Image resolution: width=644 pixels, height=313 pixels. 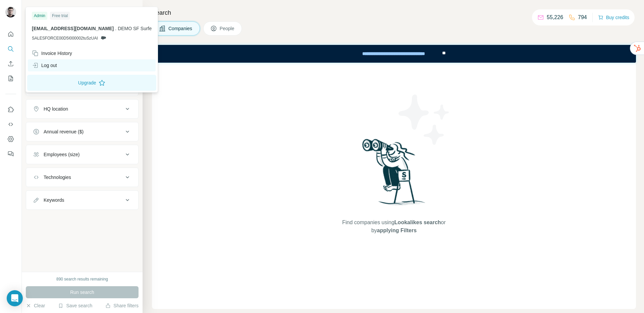 What do you see at coordinates (44, 65) in the screenshot?
I see `div: Log out` at bounding box center [44, 65].